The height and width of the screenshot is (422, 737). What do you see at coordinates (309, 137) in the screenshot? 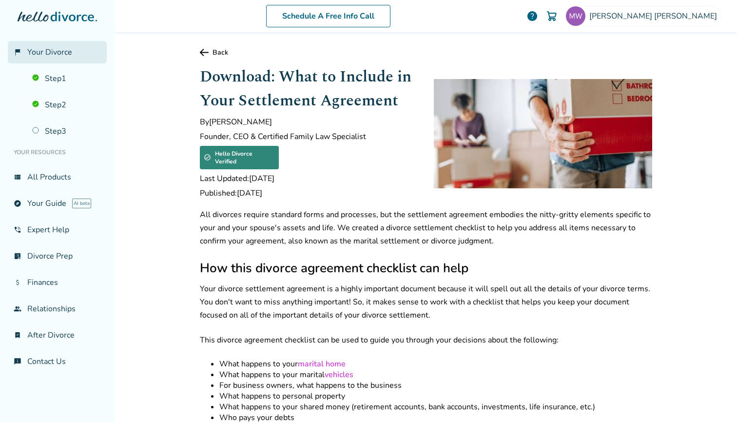
I see `span: Founder, CEO & Certified Family Law Specialist` at bounding box center [309, 137].